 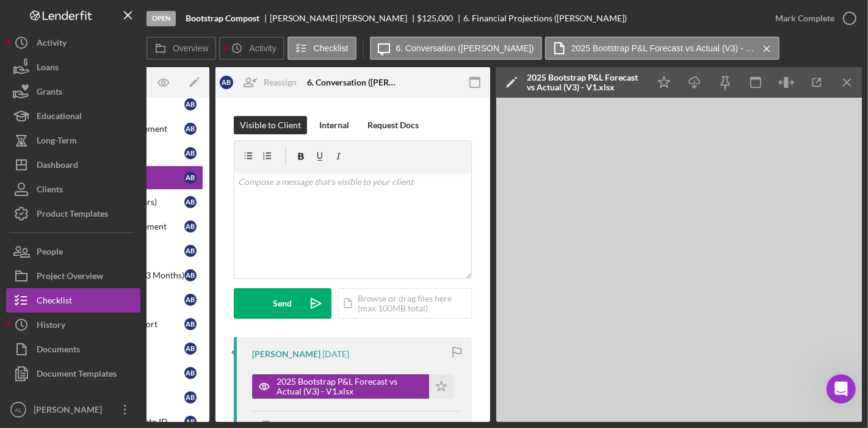 What do you see at coordinates (73, 116) in the screenshot?
I see `button: Educational` at bounding box center [73, 116].